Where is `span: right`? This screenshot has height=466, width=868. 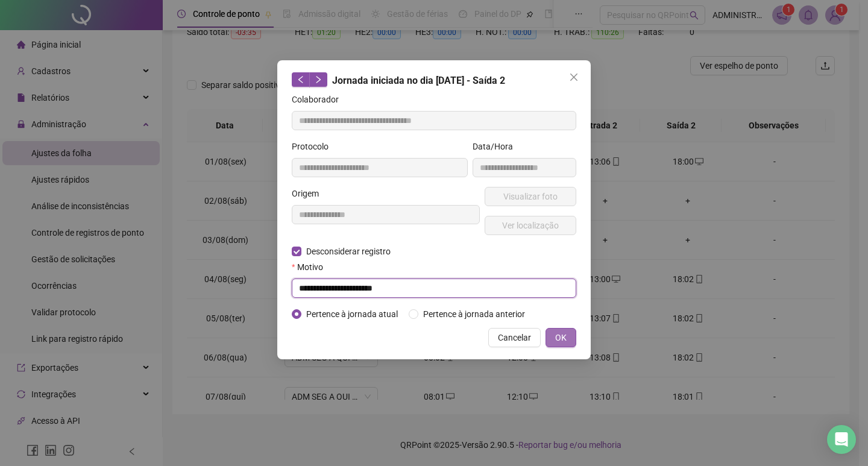 span: right is located at coordinates (318, 80).